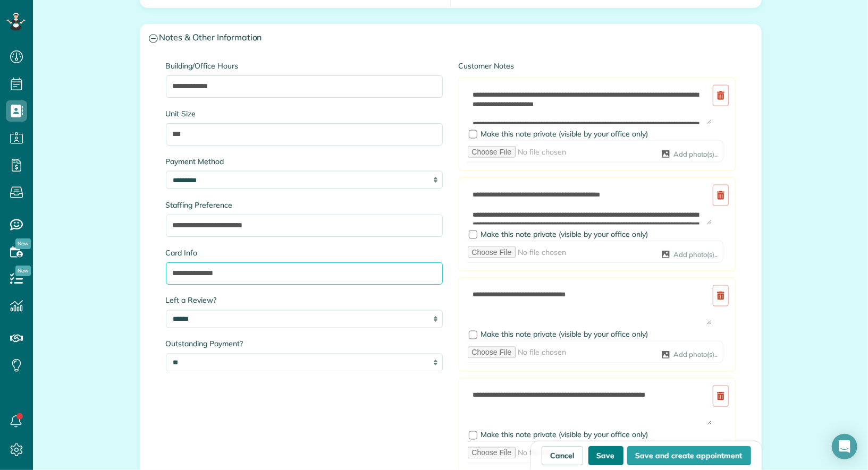  Describe the element at coordinates (450, 38) in the screenshot. I see `h3: Notes & Other Information` at that location.